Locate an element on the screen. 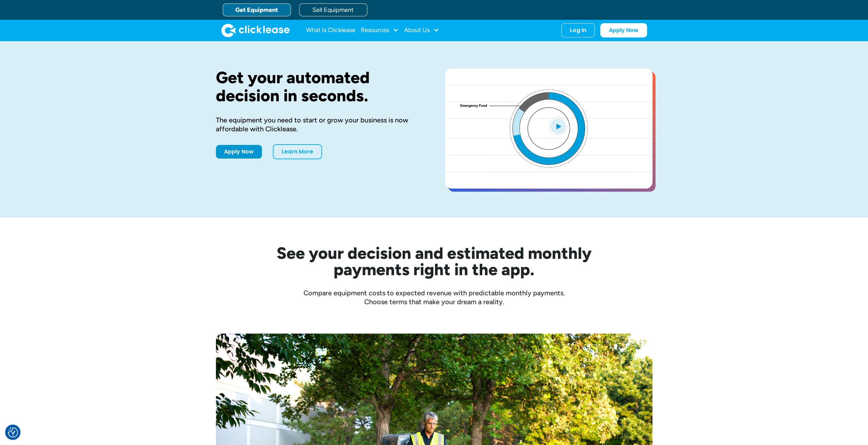 The image size is (868, 445). h1: Get your automated decision in seconds. is located at coordinates (320, 87).